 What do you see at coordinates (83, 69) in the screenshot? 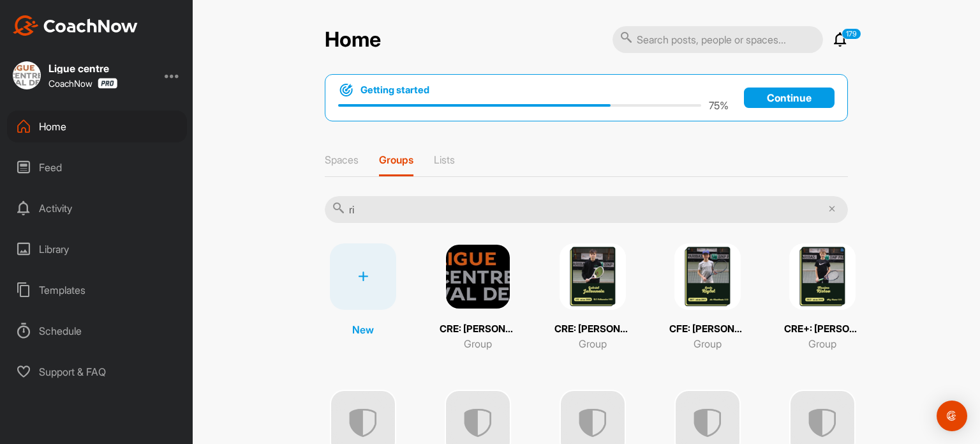
I see `div: Ligue centre` at bounding box center [83, 69].